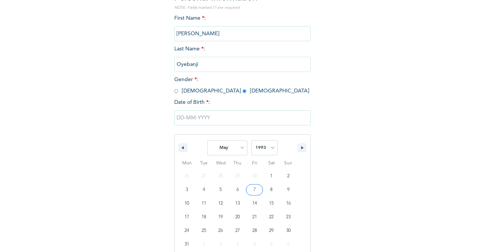 The width and height of the screenshot is (485, 252). I want to click on span: 17, so click(187, 217).